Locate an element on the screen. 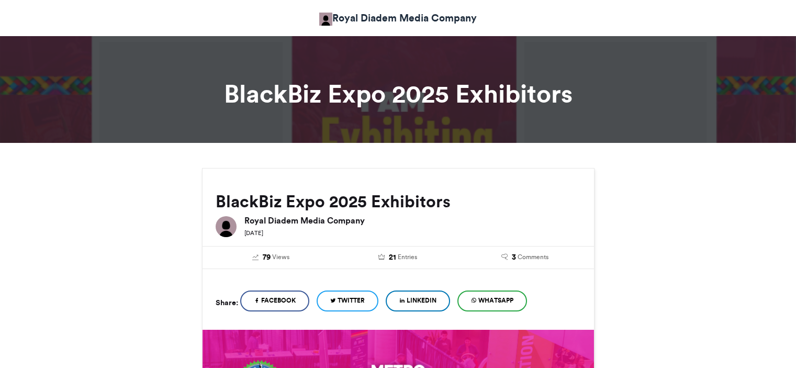 The width and height of the screenshot is (796, 368). a: 3 Comments is located at coordinates (525, 258).